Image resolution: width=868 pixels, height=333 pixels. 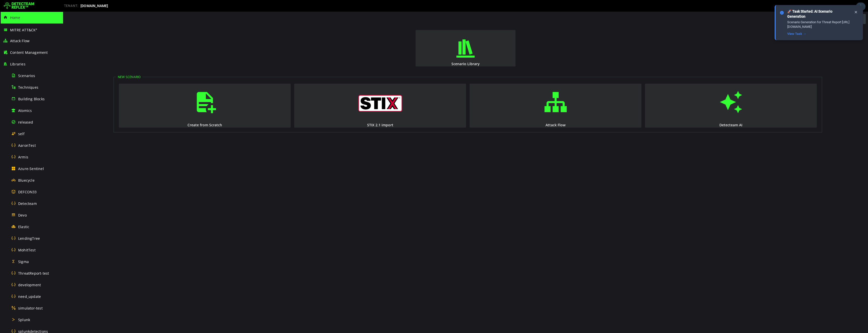 I want to click on button: Detecteam AI, so click(x=668, y=94).